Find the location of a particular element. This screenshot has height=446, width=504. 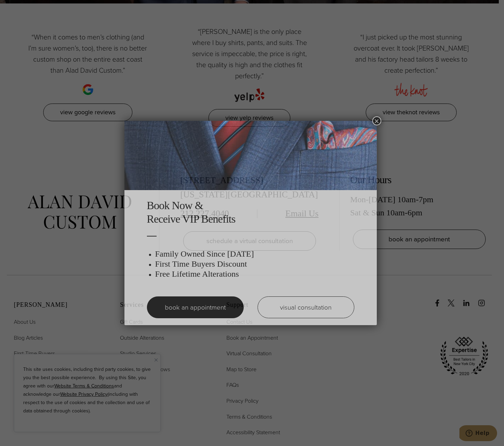

h3: Free Lifetime Alterations is located at coordinates (255, 274).